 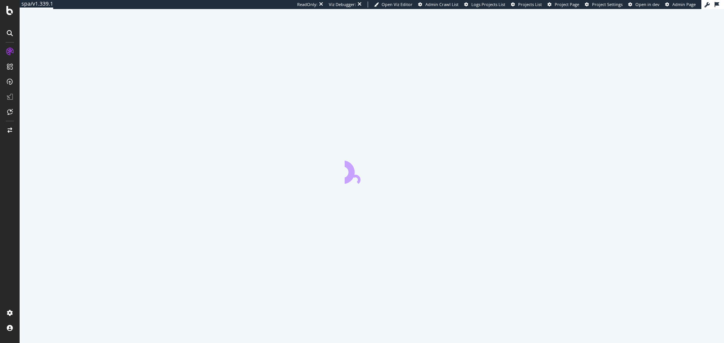 I want to click on a: Logs Projects List, so click(x=484, y=5).